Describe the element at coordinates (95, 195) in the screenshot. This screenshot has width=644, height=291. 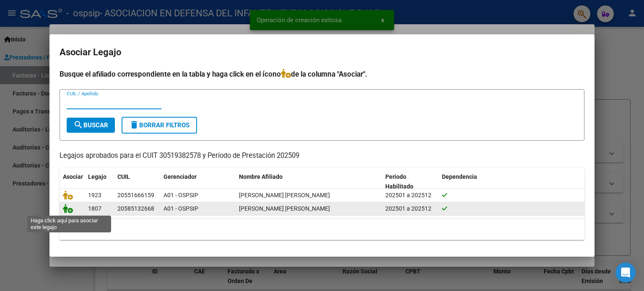
I see `span: 1923` at that location.